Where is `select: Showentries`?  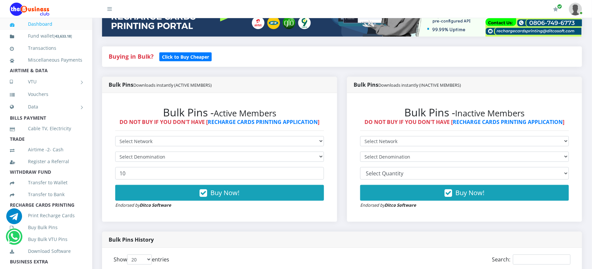
select: Showentries is located at coordinates (139, 259).